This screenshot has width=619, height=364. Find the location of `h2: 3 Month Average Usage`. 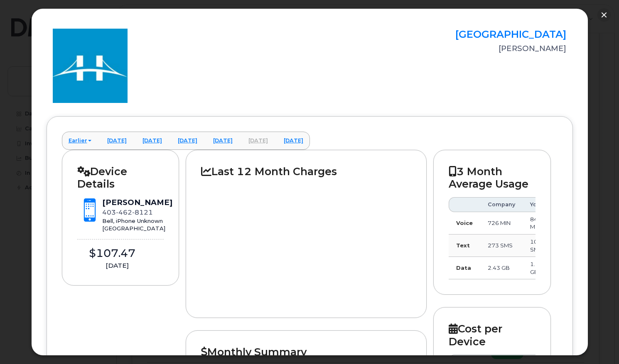

h2: 3 Month Average Usage is located at coordinates (492, 178).